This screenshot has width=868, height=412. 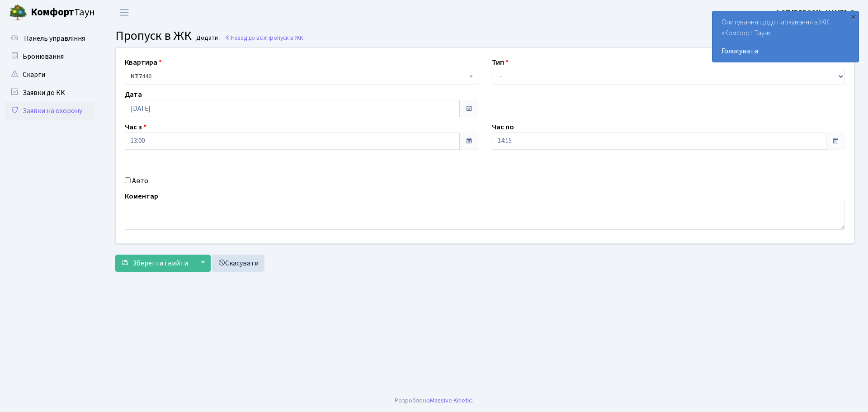 I want to click on label: Квартира, so click(x=143, y=62).